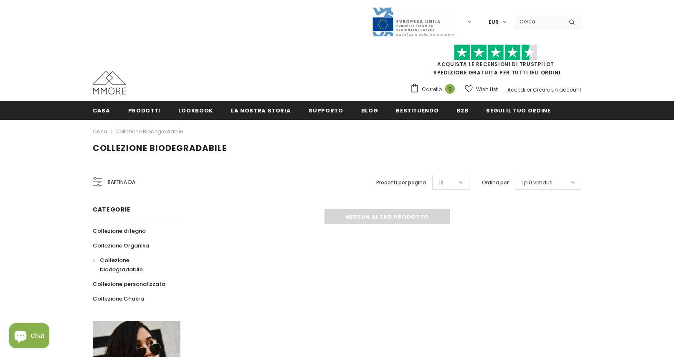 This screenshot has width=674, height=357. What do you see at coordinates (494, 22) in the screenshot?
I see `span: EUR` at bounding box center [494, 22].